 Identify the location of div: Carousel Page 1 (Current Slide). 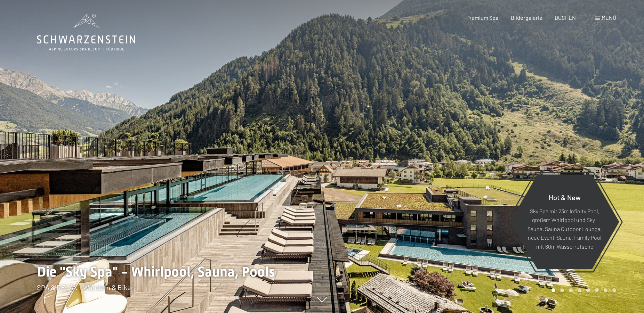
(553, 290).